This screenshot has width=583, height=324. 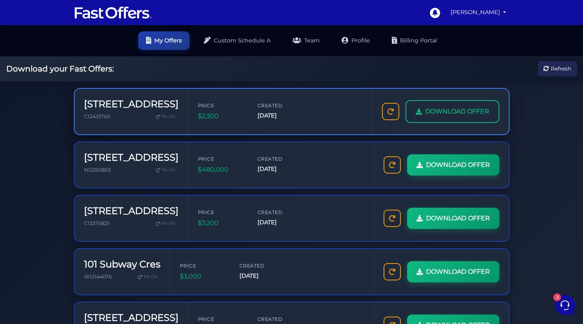 I want to click on button: Refresh, so click(x=558, y=69).